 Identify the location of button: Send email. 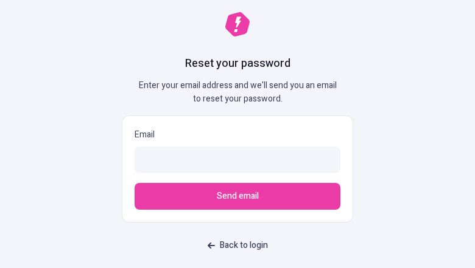
(237, 197).